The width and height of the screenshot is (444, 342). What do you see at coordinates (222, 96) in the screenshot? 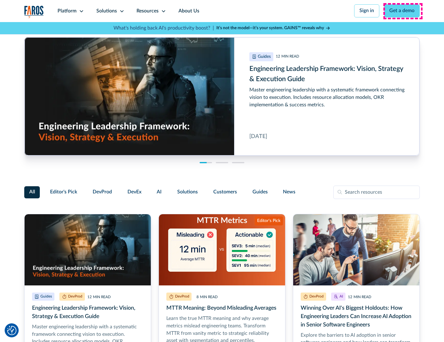
I see `div: cms-link` at bounding box center [222, 96].